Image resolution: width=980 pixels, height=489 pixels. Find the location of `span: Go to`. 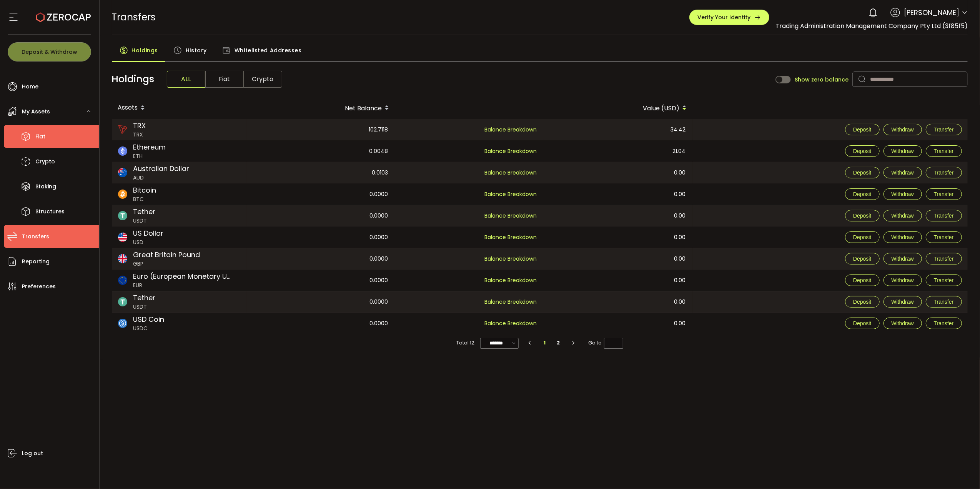

span: Go to is located at coordinates (605, 343).